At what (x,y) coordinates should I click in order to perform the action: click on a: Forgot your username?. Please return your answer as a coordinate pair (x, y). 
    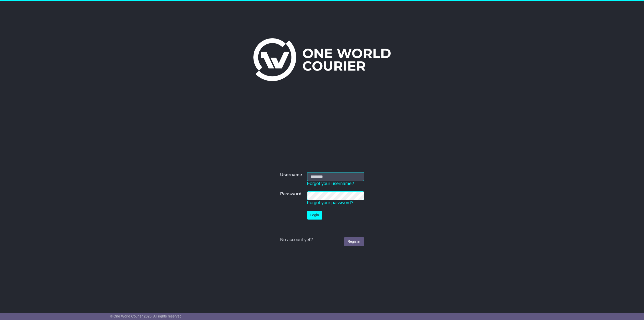
    Looking at the image, I should click on (331, 183).